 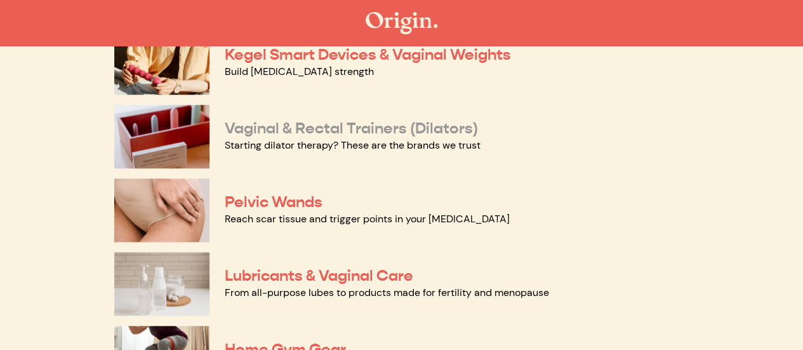 I want to click on a: Starting dilator therapy? These are the brands we trust, so click(x=352, y=145).